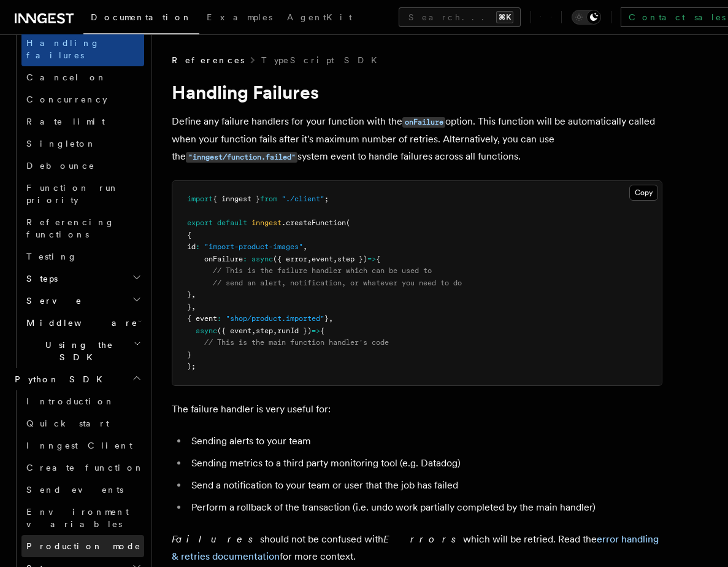 The image size is (728, 567). Describe the element at coordinates (586, 17) in the screenshot. I see `button: Toggle dark mode` at that location.